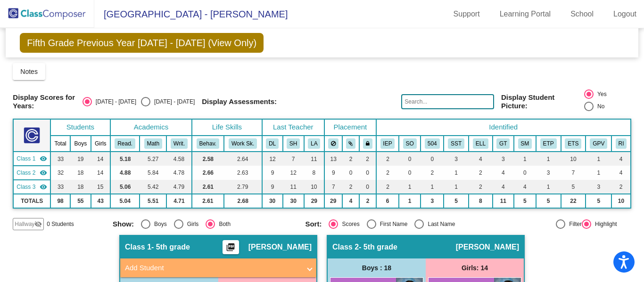  I want to click on td: Kathryn Selsor - 5th grade, so click(32, 159).